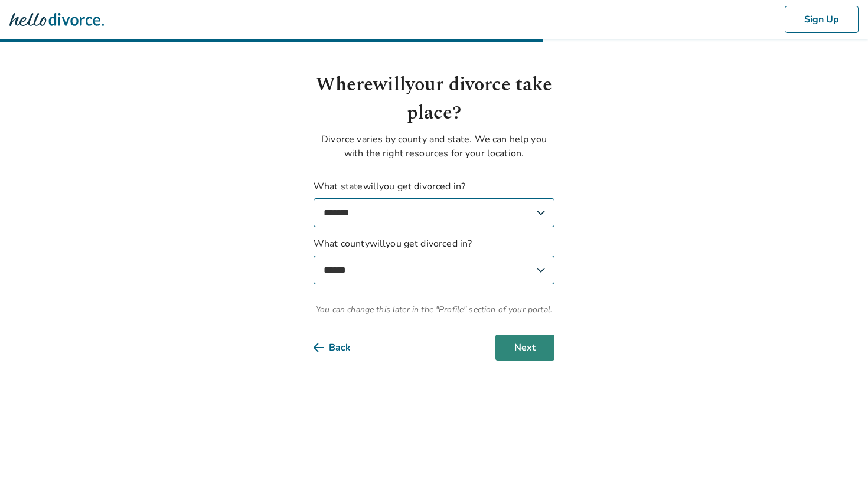 The height and width of the screenshot is (491, 868). What do you see at coordinates (434, 309) in the screenshot?
I see `span: You can change this later in the "Profile" section of your portal.` at bounding box center [434, 309].